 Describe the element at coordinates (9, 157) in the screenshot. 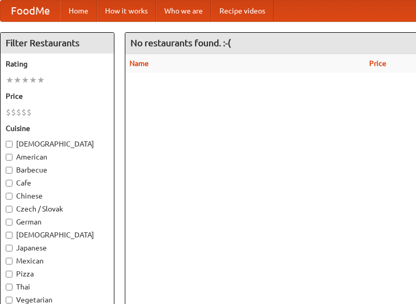

I see `input: American` at that location.